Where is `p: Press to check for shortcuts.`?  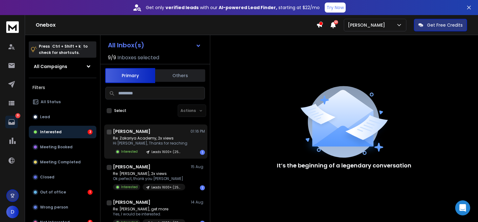
p: Press to check for shortcuts. is located at coordinates (63, 49).